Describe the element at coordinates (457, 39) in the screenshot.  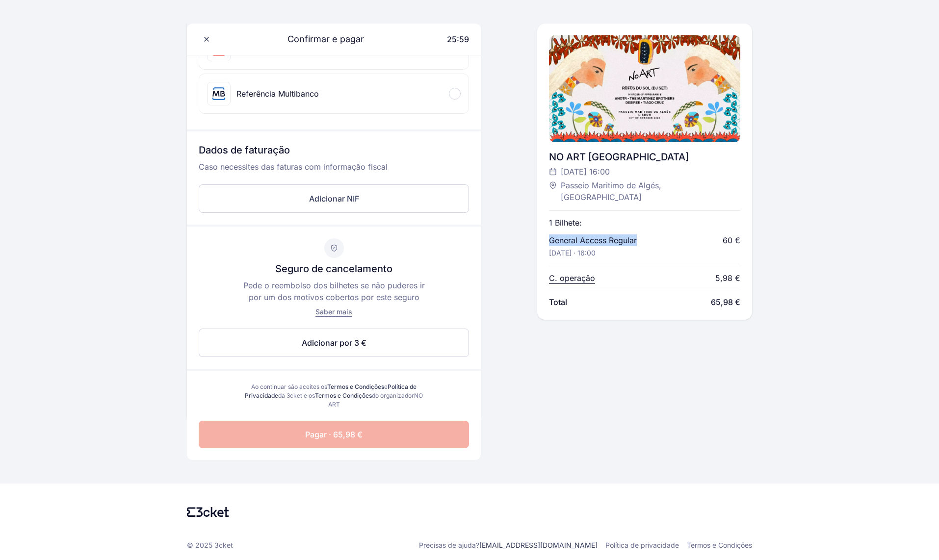
I see `span: 25:59` at that location.